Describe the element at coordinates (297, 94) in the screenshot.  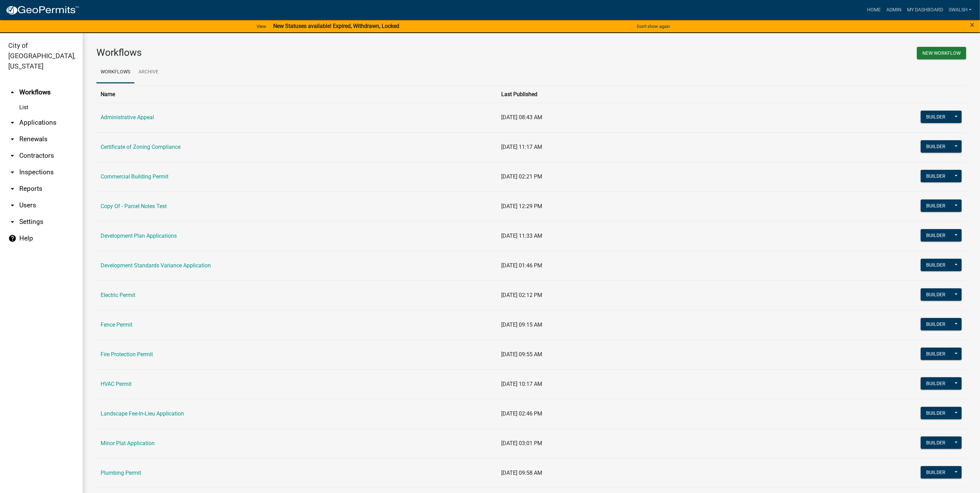
I see `th: Name` at that location.